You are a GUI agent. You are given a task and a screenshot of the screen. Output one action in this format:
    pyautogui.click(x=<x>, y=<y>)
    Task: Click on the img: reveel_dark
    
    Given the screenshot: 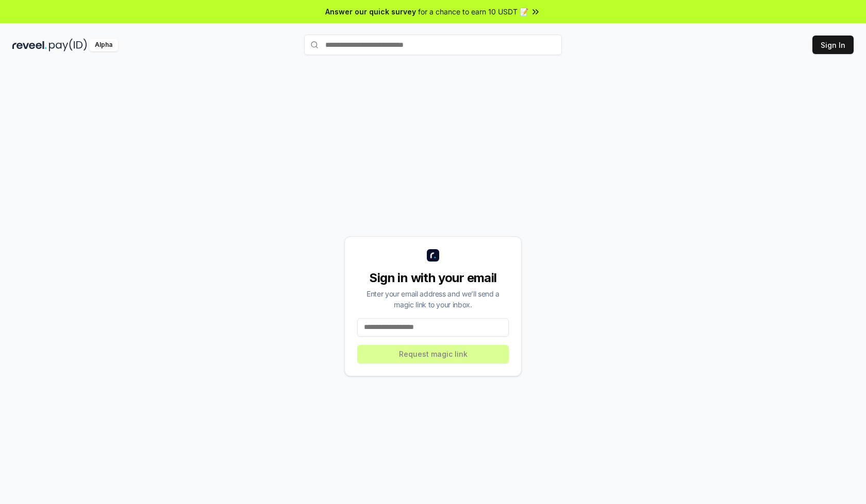 What is the action you would take?
    pyautogui.click(x=29, y=45)
    